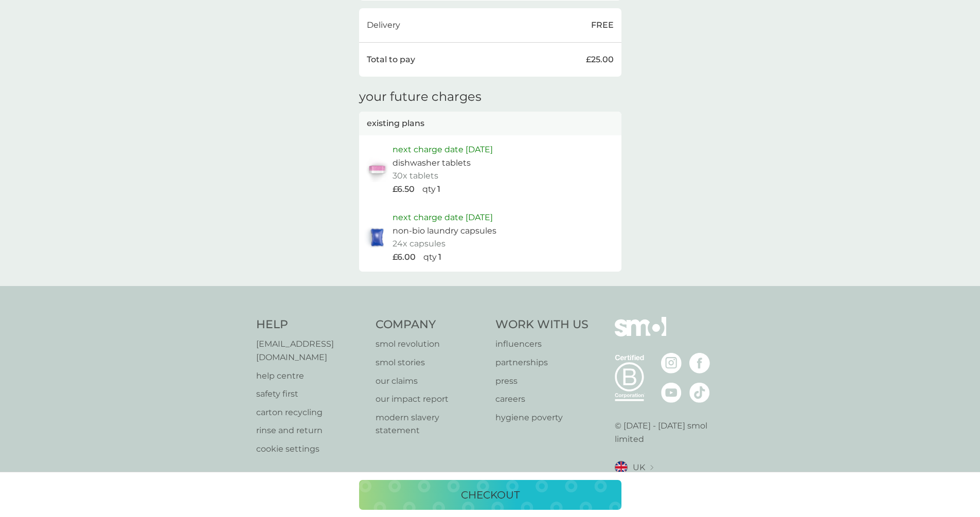  Describe the element at coordinates (430, 344) in the screenshot. I see `a: smol revolution` at that location.